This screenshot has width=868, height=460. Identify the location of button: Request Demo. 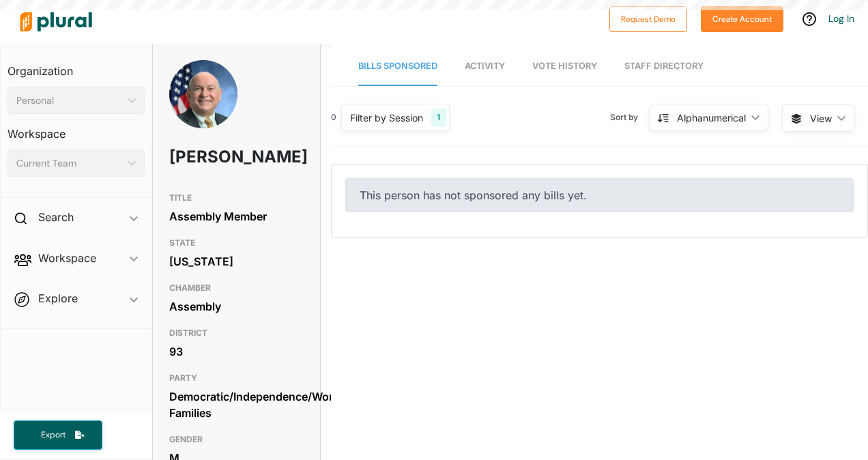
(649, 19).